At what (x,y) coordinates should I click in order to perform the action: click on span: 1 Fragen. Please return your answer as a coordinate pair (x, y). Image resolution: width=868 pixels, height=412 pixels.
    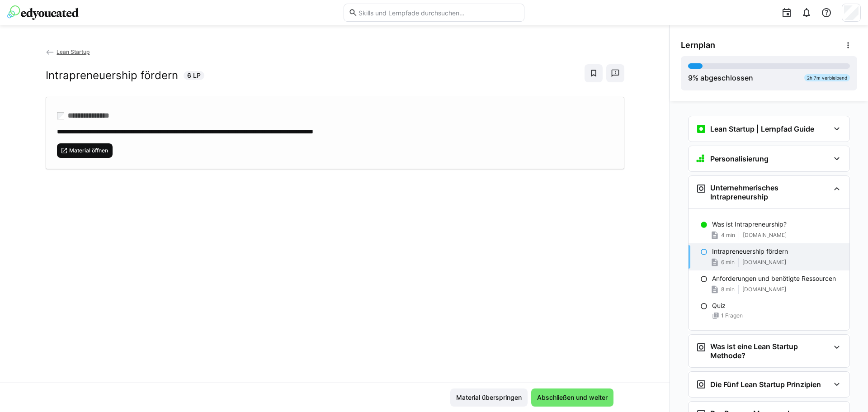
    Looking at the image, I should click on (732, 315).